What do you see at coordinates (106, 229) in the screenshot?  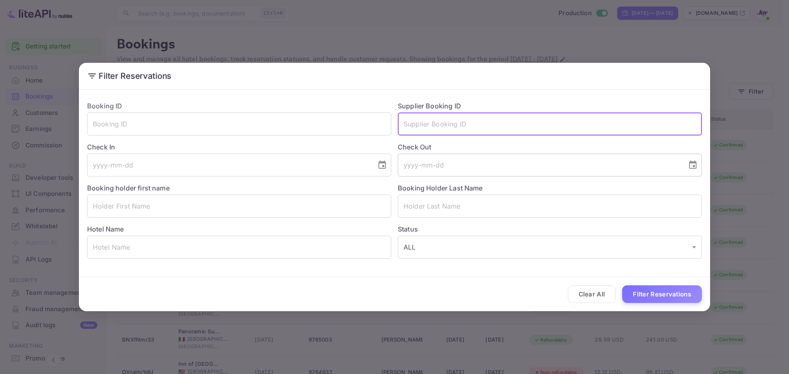 I see `label: Hotel Name` at bounding box center [106, 229].